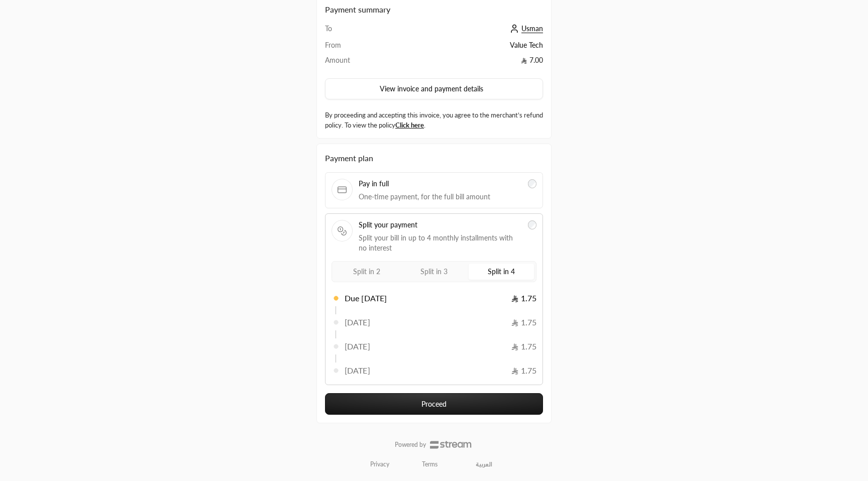  I want to click on span: Split your payment, so click(440, 225).